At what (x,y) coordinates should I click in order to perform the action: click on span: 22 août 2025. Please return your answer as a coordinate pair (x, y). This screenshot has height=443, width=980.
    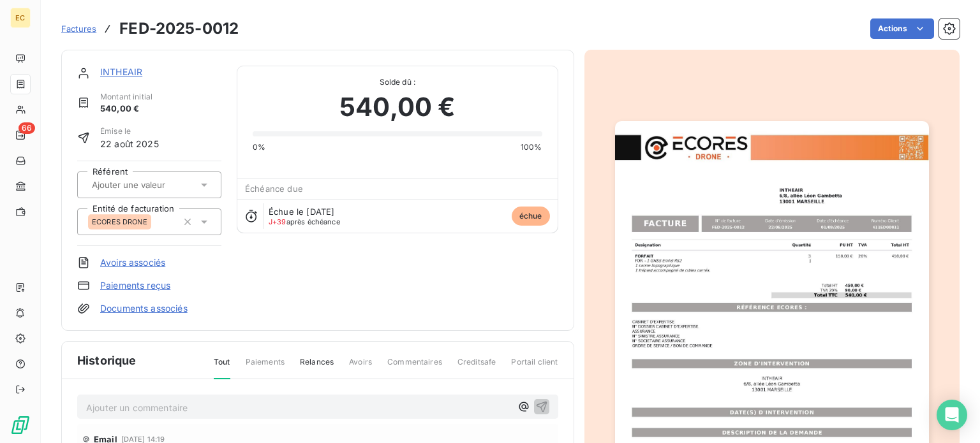
    Looking at the image, I should click on (129, 143).